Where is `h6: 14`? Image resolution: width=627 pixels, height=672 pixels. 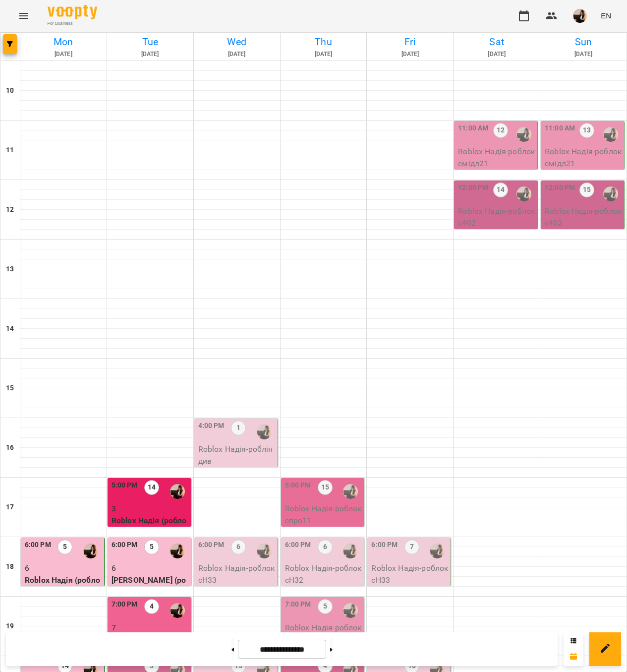 h6: 14 is located at coordinates (10, 329).